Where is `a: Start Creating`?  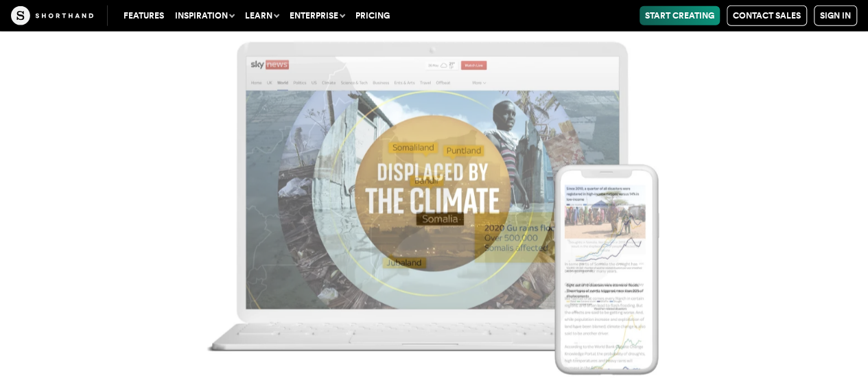
a: Start Creating is located at coordinates (679, 16).